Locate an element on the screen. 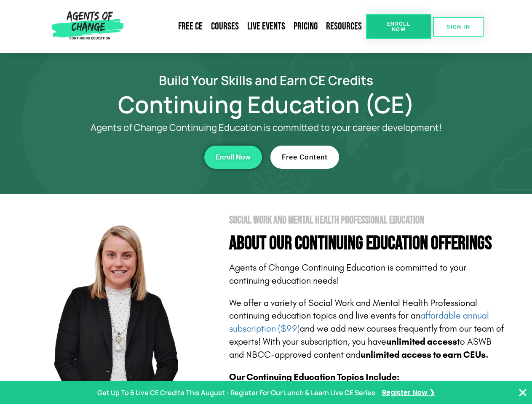 Image resolution: width=532 pixels, height=404 pixels. a: Live Events is located at coordinates (266, 26).